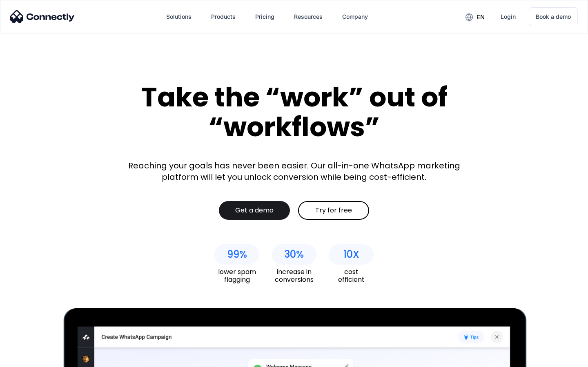 The height and width of the screenshot is (367, 588). What do you see at coordinates (254, 210) in the screenshot?
I see `div: Get a demo` at bounding box center [254, 210].